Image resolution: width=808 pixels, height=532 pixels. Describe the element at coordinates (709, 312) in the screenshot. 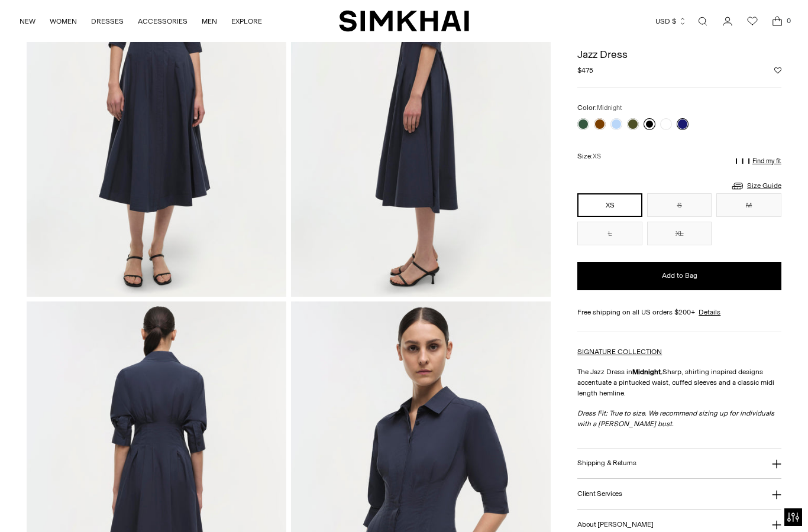

I see `a: Details` at that location.